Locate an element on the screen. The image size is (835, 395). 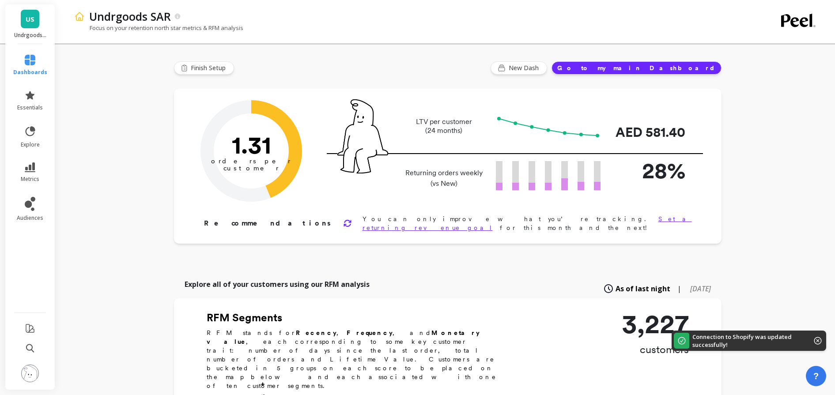
p: customers is located at coordinates (655, 350).